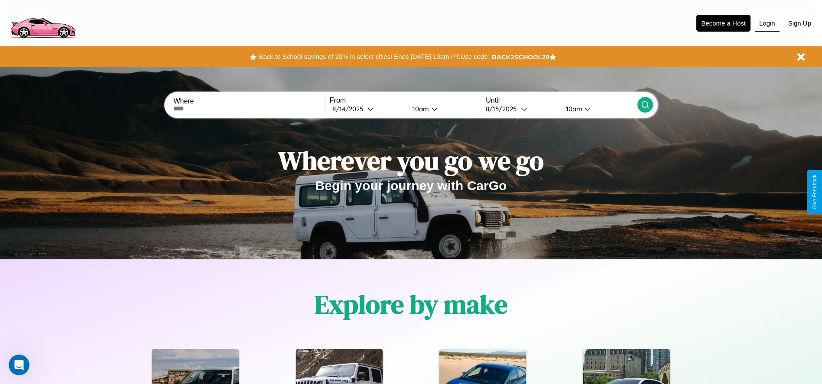  I want to click on b: BACK2SCHOOL20, so click(520, 57).